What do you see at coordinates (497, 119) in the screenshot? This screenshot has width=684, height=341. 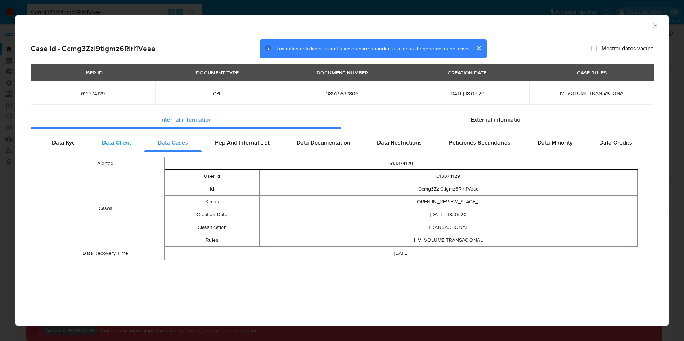 I see `span: External information` at bounding box center [497, 119].